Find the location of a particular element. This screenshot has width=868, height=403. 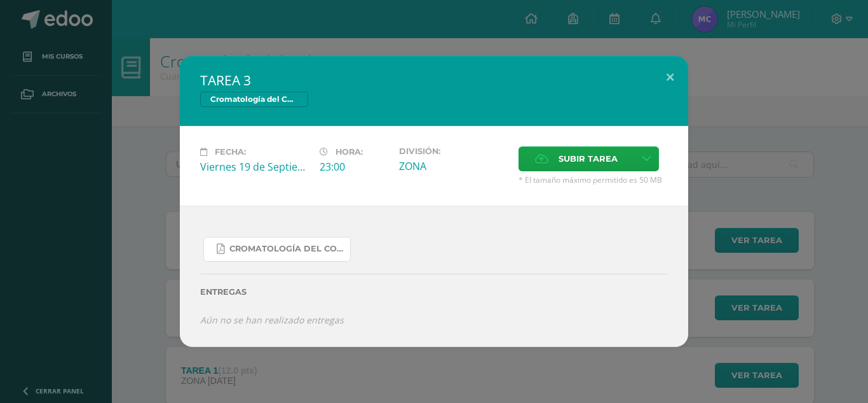

label: División: is located at coordinates (454, 151).